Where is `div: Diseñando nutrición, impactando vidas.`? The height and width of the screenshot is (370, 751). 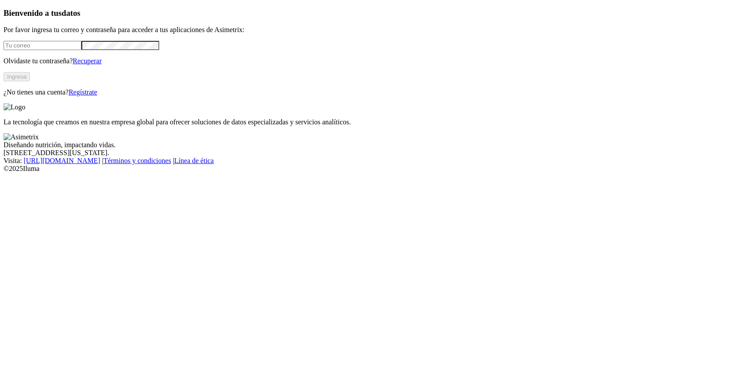
div: Diseñando nutrición, impactando vidas. is located at coordinates (375, 145).